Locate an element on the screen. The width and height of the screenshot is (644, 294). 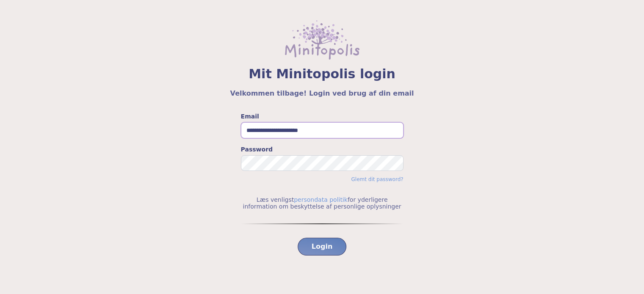
label: Email is located at coordinates (322, 116).